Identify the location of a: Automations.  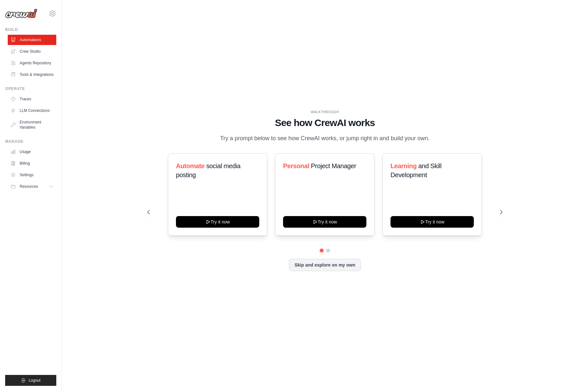
(32, 40).